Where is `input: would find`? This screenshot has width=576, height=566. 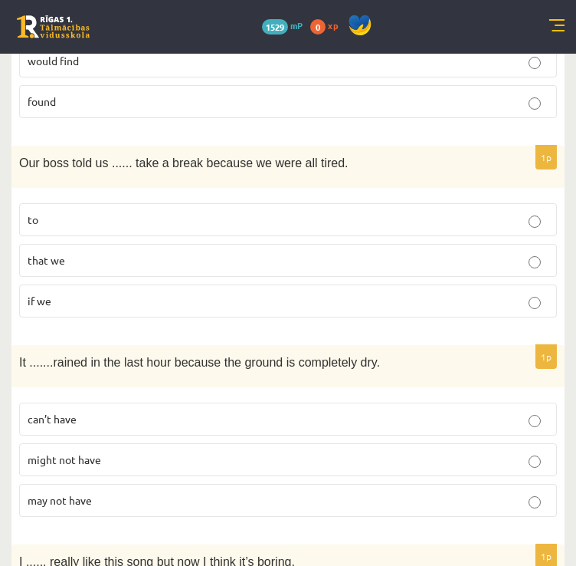
input: would find is located at coordinates (535, 63).